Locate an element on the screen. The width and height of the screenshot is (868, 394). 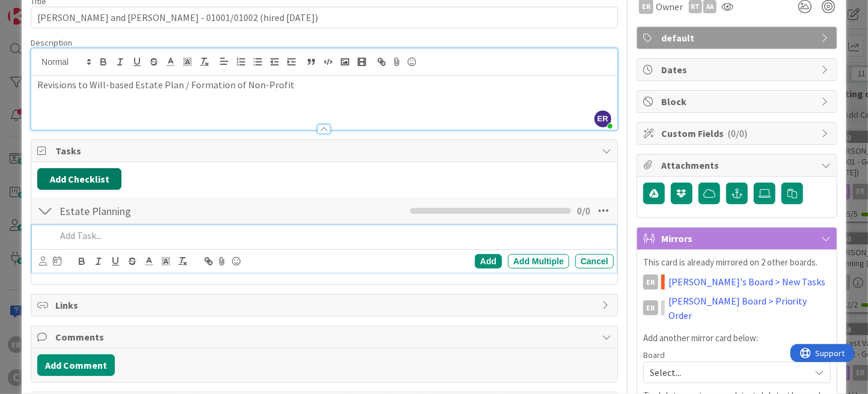
span: Dates is located at coordinates (738, 69).